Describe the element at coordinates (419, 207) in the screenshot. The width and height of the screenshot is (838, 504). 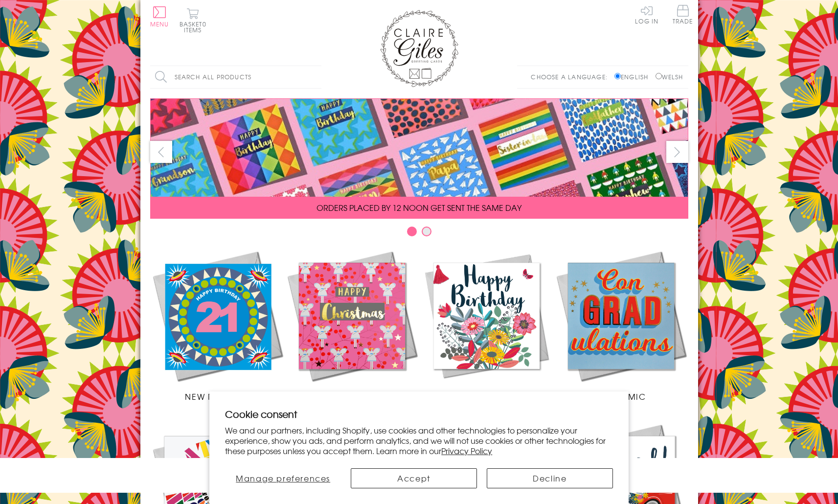
I see `span: ORDERS PLACED BY 12 NOON GET SENT THE SAME DAY` at that location.